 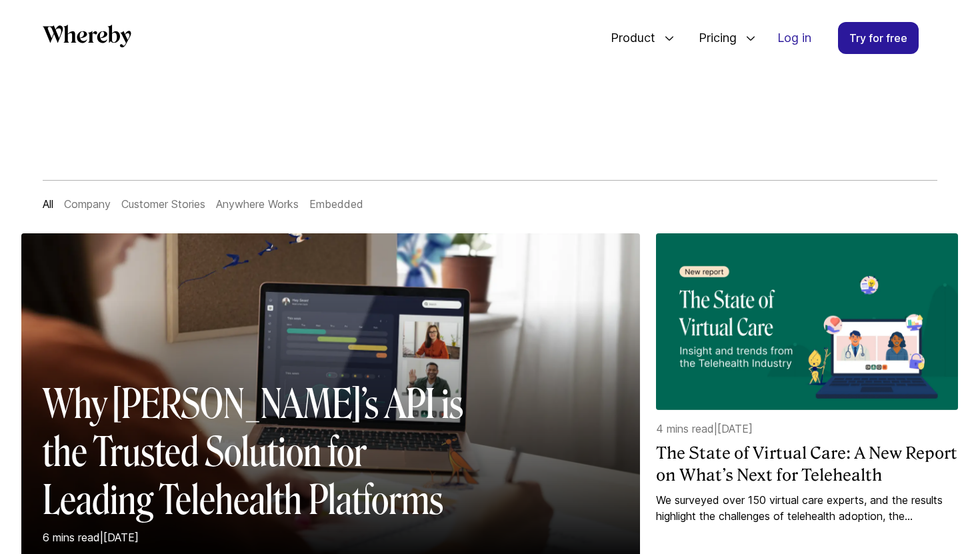 What do you see at coordinates (87, 204) in the screenshot?
I see `a: Company` at bounding box center [87, 204].